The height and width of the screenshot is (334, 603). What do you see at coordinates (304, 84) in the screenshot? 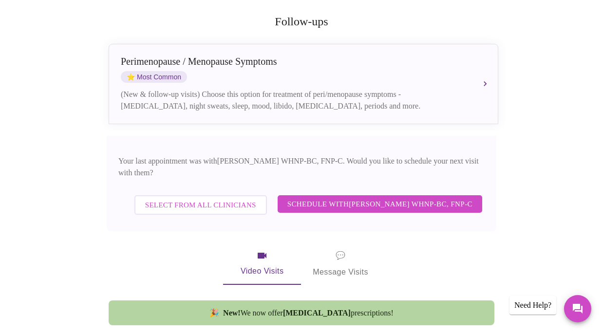
I see `button: Perimenopause / Menopause SymptomsstarMost Common(New & follow-up visits) Choose this option for ...` at bounding box center [304, 84].